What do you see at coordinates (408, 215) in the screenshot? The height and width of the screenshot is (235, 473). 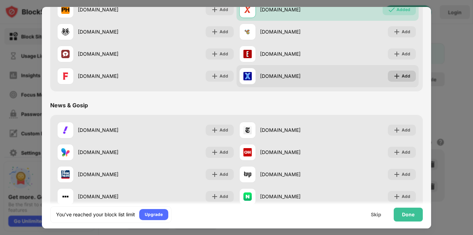 I see `div: Done` at bounding box center [408, 215].